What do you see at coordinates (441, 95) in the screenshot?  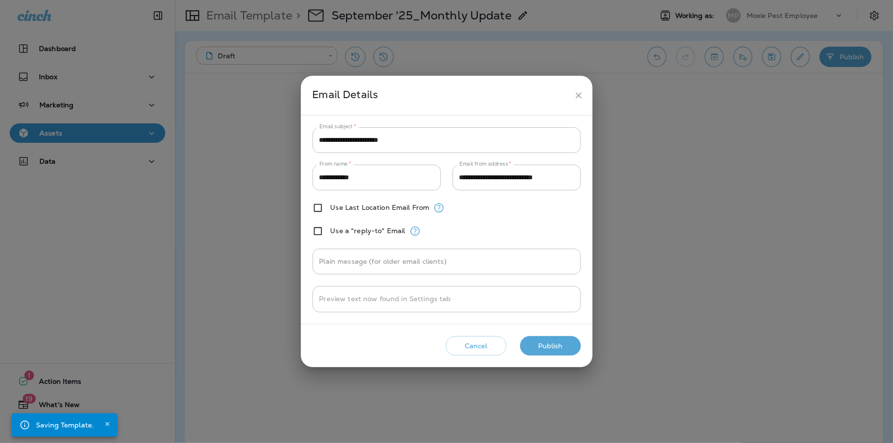 I see `div: Email Details` at bounding box center [441, 95].